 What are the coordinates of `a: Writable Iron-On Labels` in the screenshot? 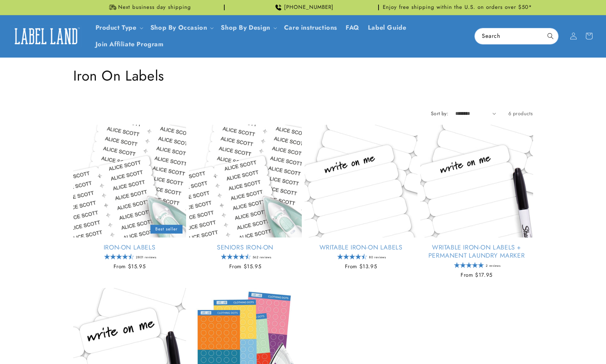 It's located at (361, 248).